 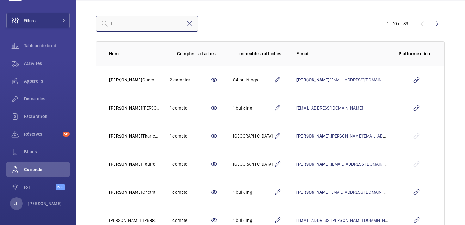 I want to click on span: Beta, so click(x=60, y=187).